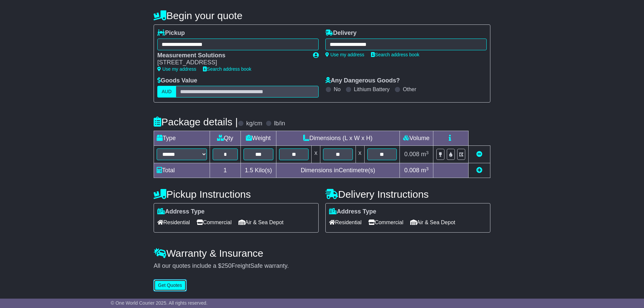 This screenshot has height=308, width=644. I want to click on span: © One World Courier 2025. All rights reserved., so click(159, 303).